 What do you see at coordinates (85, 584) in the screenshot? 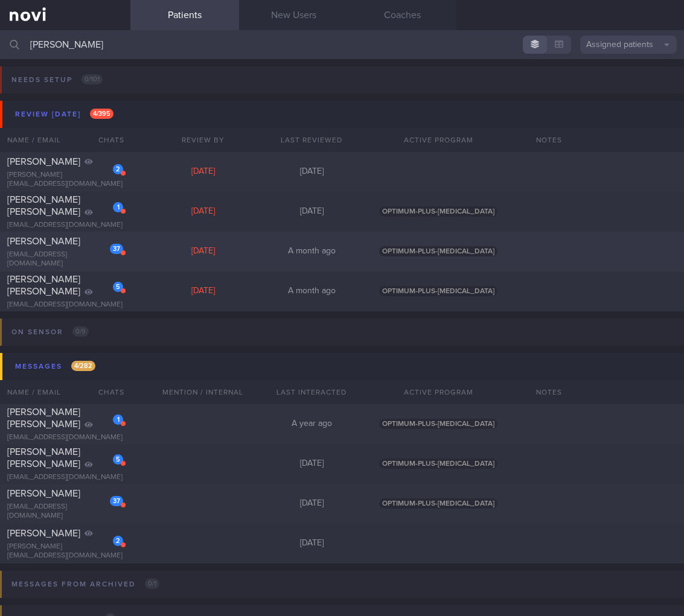
I see `div: Messages from Archived` at bounding box center [85, 584].